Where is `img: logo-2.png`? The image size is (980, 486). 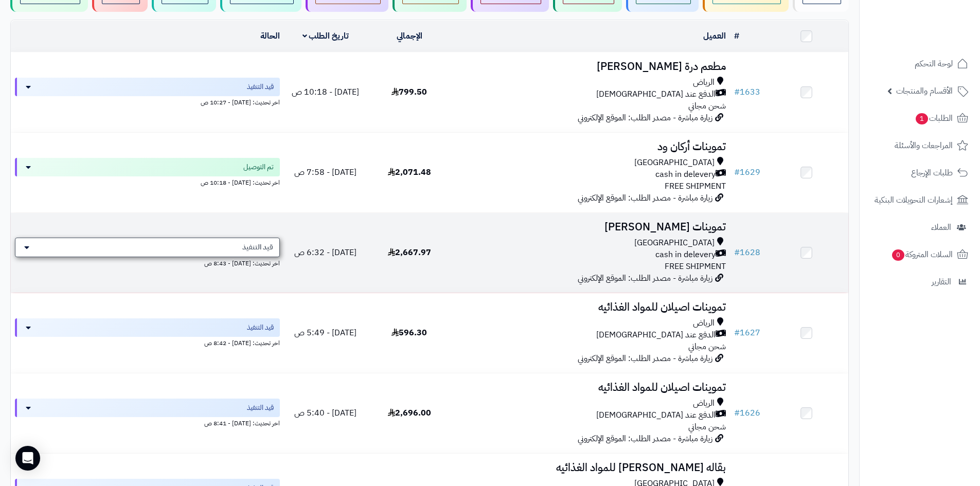 img: logo-2.png is located at coordinates (939, 39).